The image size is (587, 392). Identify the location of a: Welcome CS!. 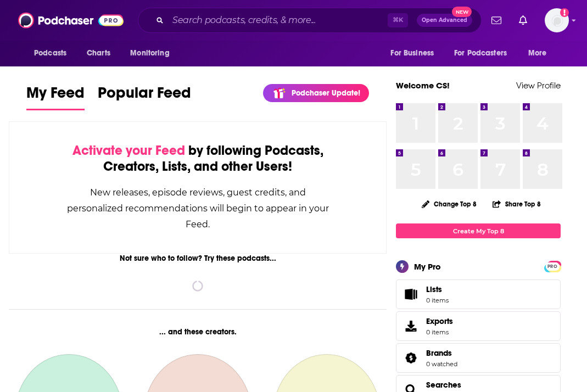
(423, 85).